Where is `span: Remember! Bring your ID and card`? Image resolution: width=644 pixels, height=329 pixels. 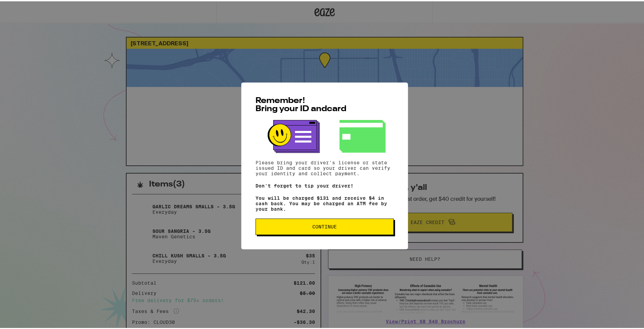 span: Remember! Bring your ID and card is located at coordinates (301, 103).